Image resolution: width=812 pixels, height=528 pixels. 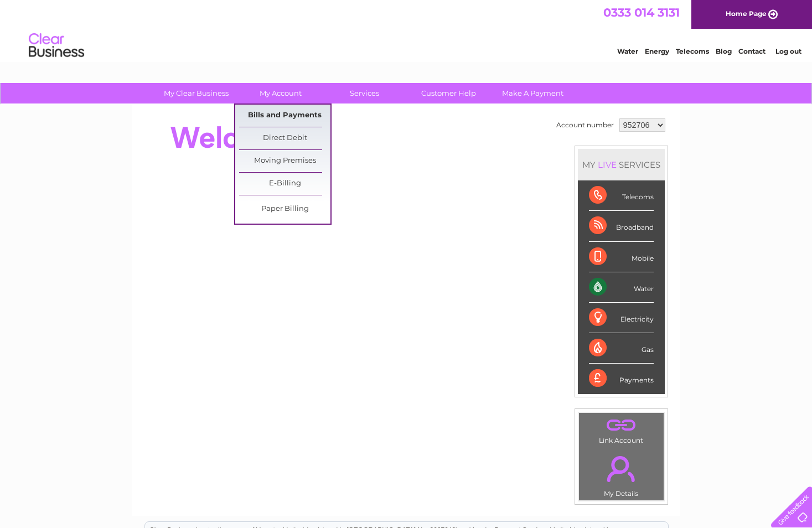 I want to click on a: Bills and Payments, so click(x=284, y=116).